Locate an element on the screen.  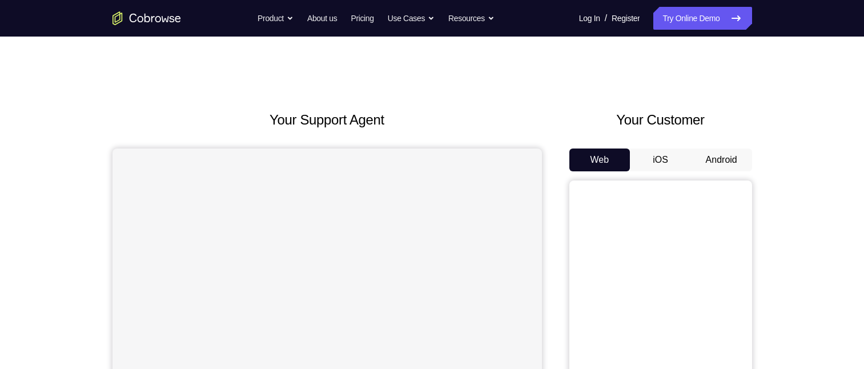
a: Register is located at coordinates (626, 18).